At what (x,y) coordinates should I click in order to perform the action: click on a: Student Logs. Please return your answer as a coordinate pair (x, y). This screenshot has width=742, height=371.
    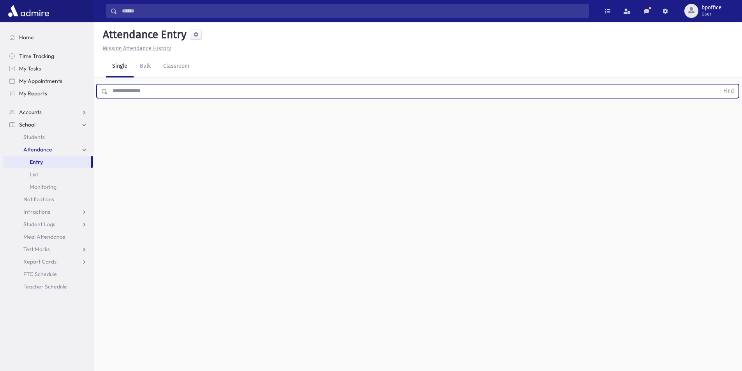
    Looking at the image, I should click on (48, 224).